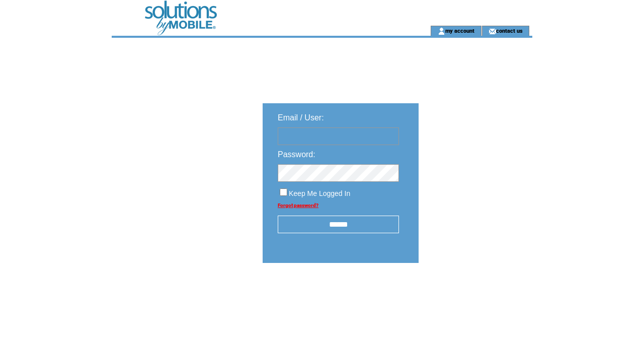 The width and height of the screenshot is (644, 338). What do you see at coordinates (509, 30) in the screenshot?
I see `a: contact us` at bounding box center [509, 30].